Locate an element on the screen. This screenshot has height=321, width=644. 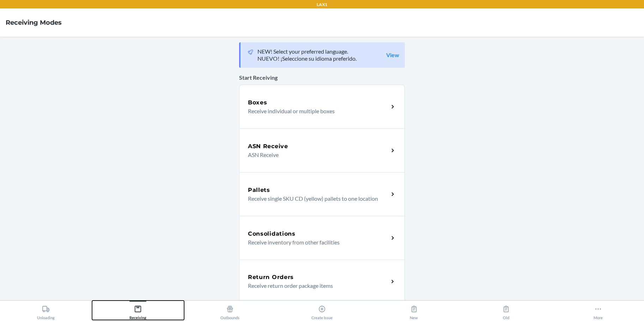
a: ConsolidationsReceive inventory from other facilities is located at coordinates (322, 238).